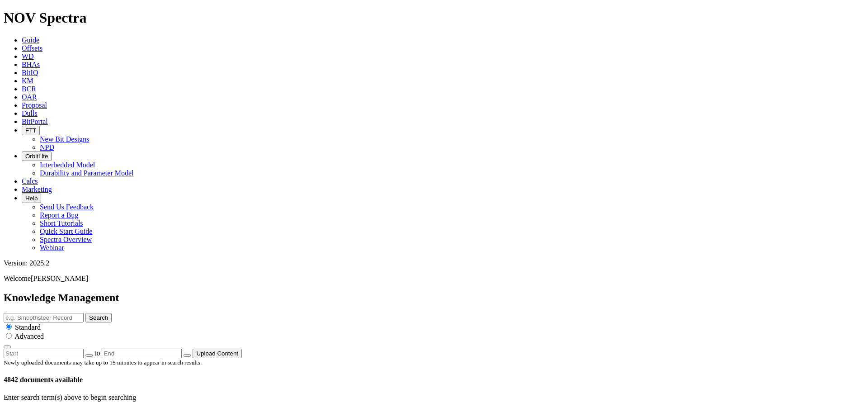 The width and height of the screenshot is (868, 412). I want to click on a: BHAs, so click(31, 64).